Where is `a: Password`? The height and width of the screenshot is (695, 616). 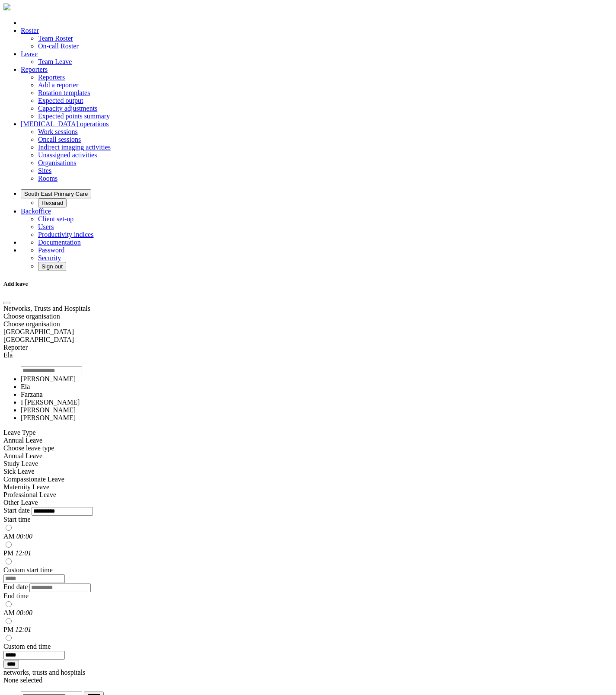
a: Password is located at coordinates (51, 250).